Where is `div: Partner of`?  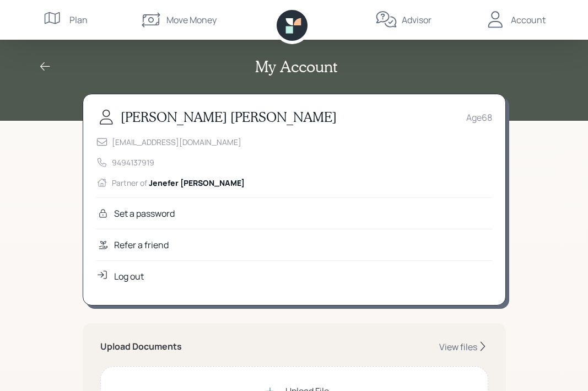 div: Partner of is located at coordinates (178, 183).